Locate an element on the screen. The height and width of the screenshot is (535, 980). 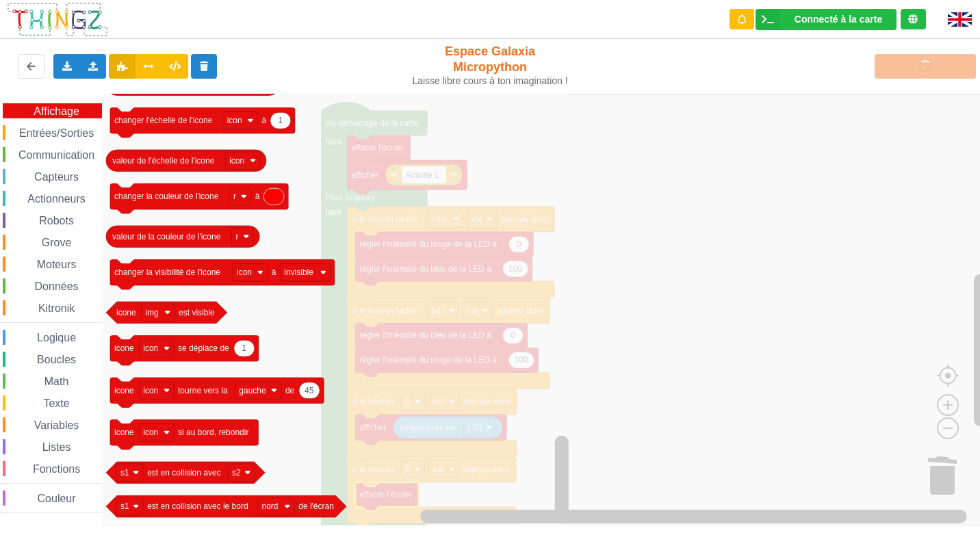
div: Connecté à la carte is located at coordinates (838, 19).